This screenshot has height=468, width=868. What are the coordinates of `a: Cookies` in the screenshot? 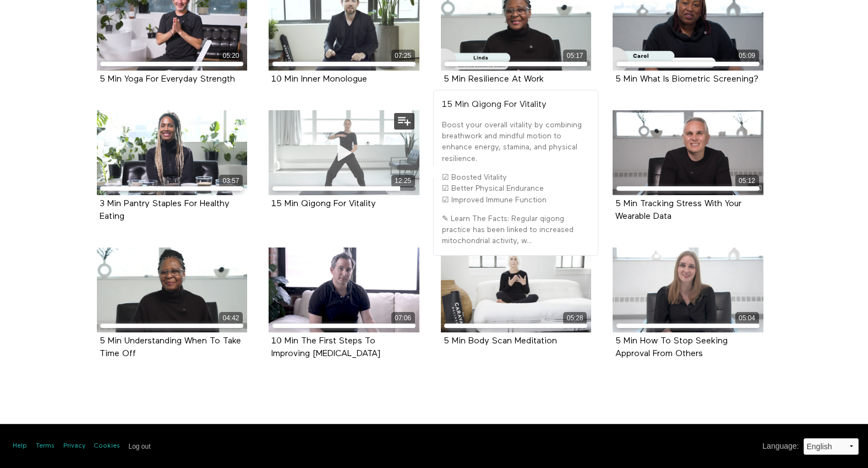 It's located at (106, 446).